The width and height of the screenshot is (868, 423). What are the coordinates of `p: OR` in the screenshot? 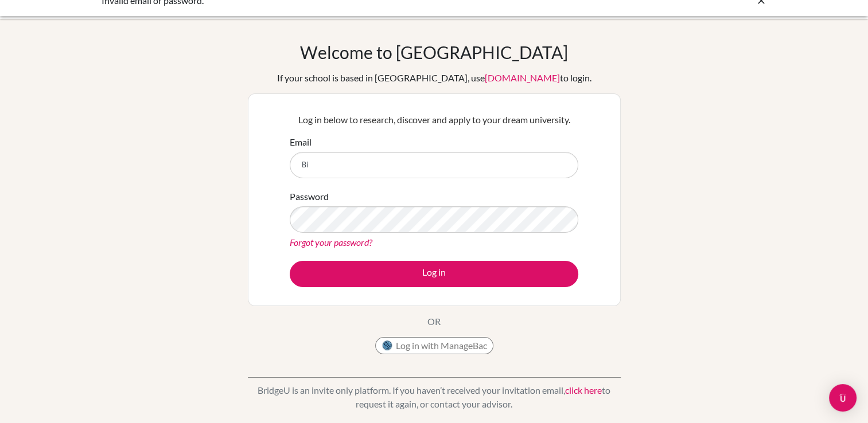 It's located at (433, 321).